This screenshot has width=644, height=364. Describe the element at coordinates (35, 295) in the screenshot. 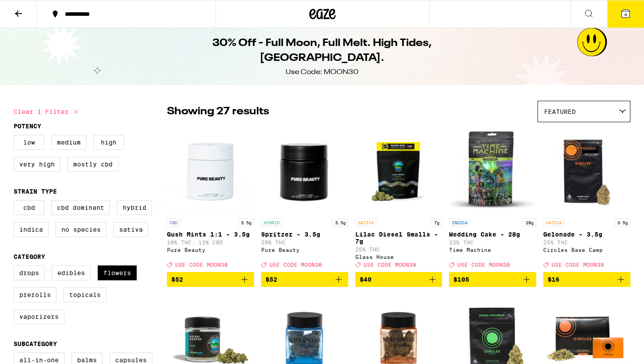

I see `label: Prerolls` at that location.